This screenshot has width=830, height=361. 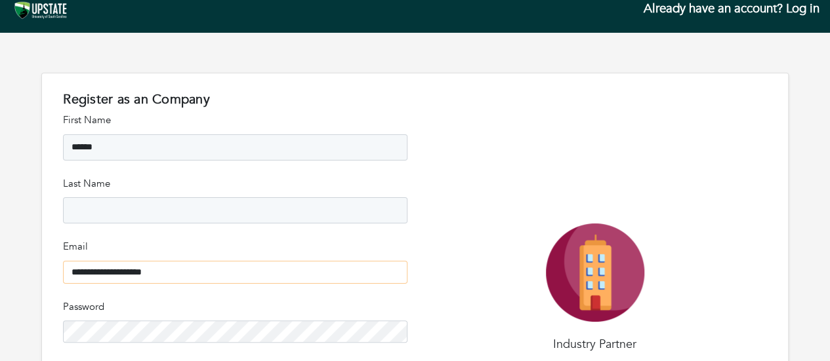 What do you see at coordinates (595, 345) in the screenshot?
I see `h4: Industry Partner` at bounding box center [595, 345].